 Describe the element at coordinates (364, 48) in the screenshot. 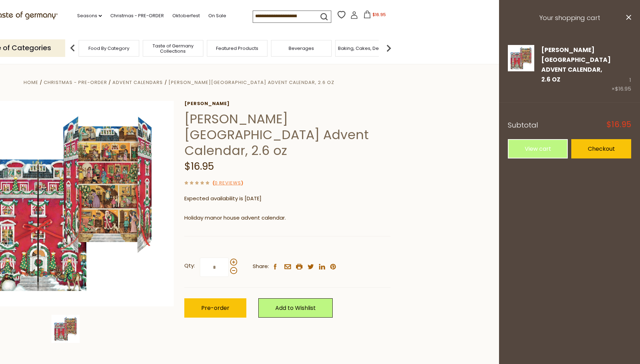

I see `span: Baking, Cakes, Desserts` at that location.